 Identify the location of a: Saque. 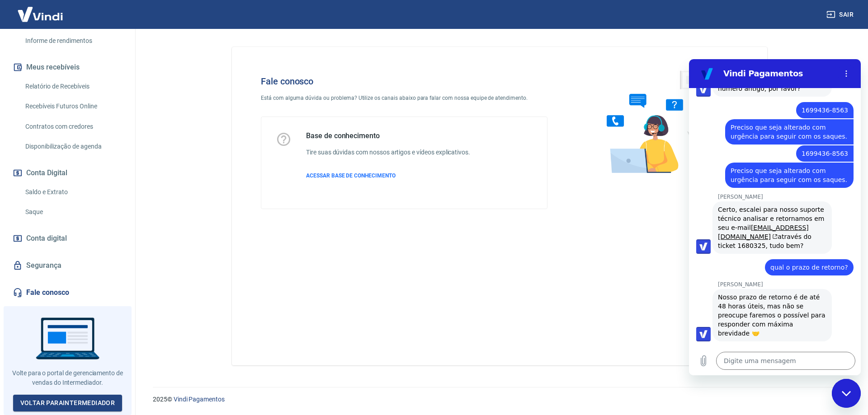
(73, 212).